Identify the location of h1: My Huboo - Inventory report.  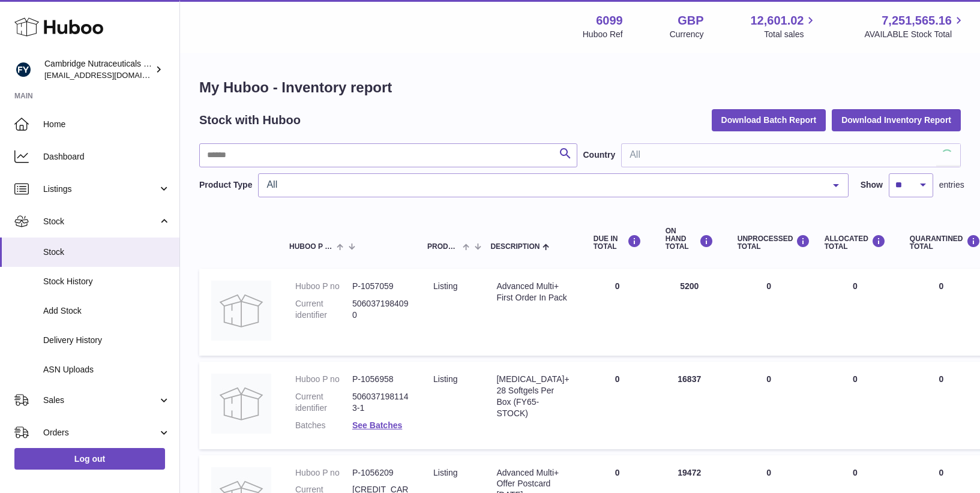
(580, 88).